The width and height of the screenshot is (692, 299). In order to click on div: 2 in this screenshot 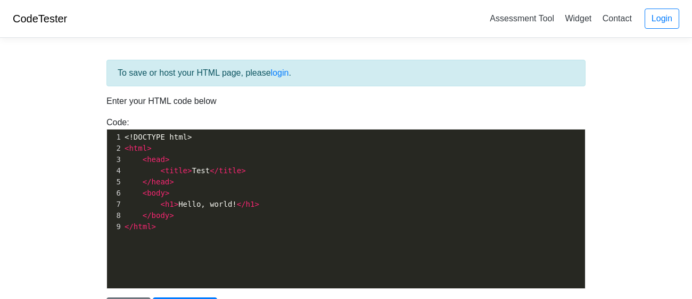, I will do `click(115, 148)`.